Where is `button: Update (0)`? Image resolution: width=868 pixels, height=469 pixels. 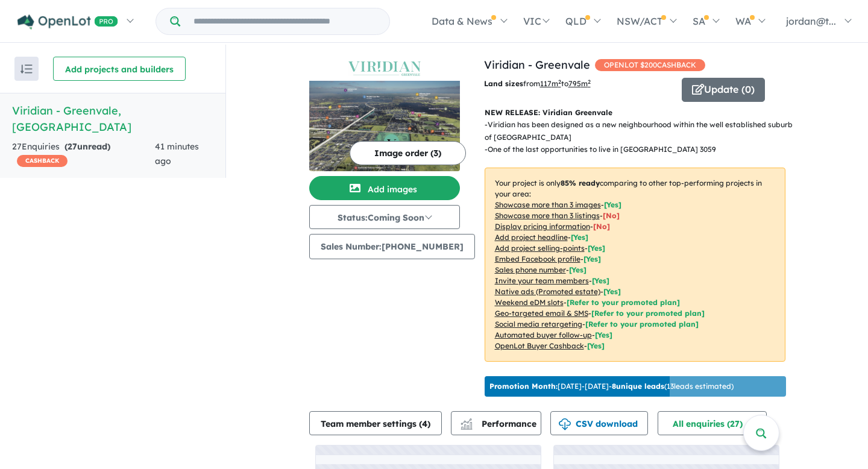
button: Update (0) is located at coordinates (724, 90).